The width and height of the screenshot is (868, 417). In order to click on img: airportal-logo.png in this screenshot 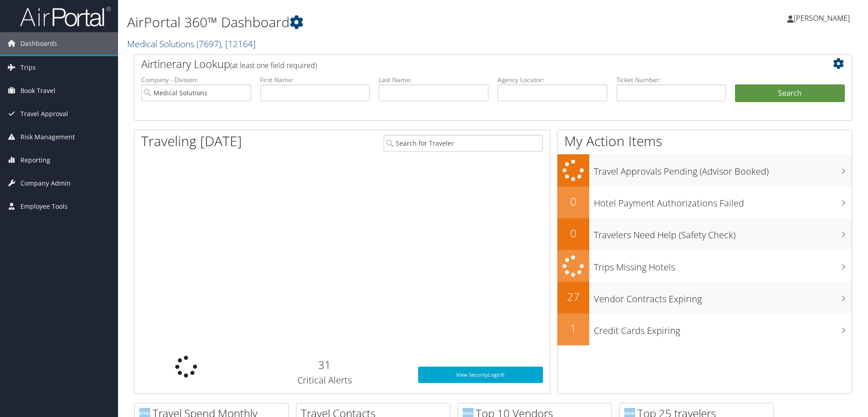, I will do `click(66, 16)`.